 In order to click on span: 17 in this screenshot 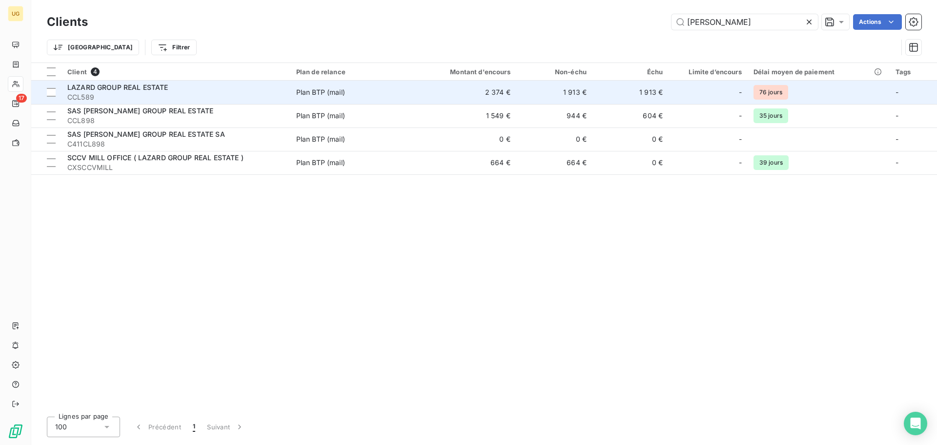, I will do `click(21, 98)`.